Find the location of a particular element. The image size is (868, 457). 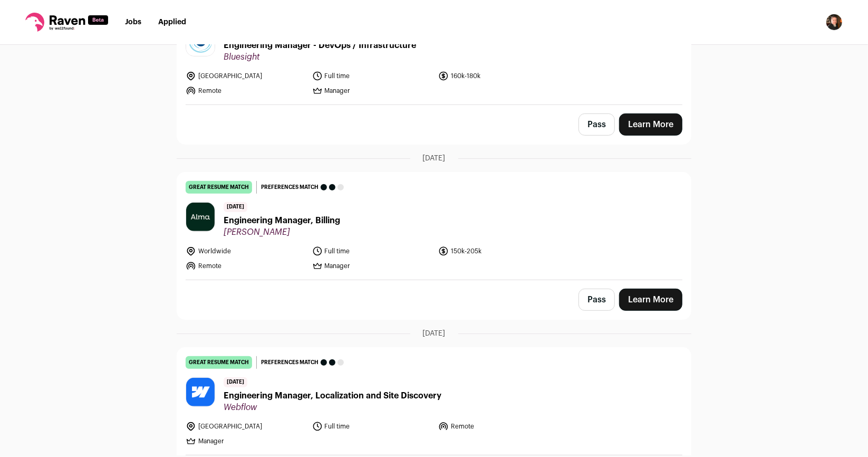

span: Bluesight is located at coordinates (319, 57).